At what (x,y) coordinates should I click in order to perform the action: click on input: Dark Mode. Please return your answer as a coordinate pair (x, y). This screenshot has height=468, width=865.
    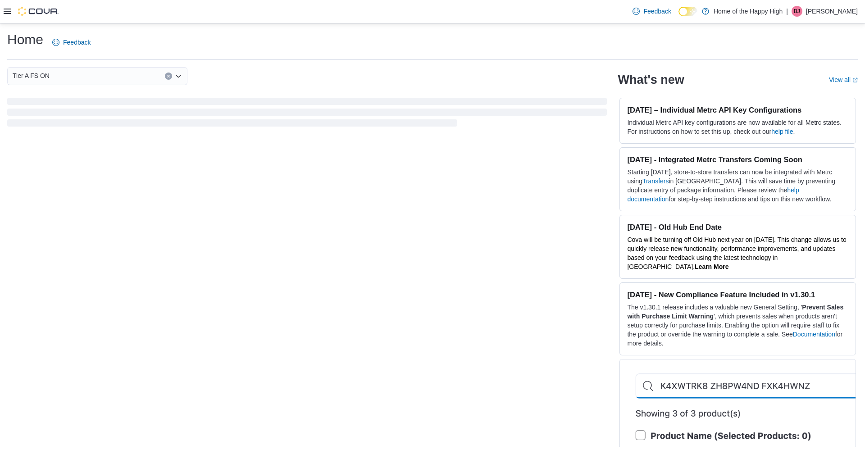
    Looking at the image, I should click on (688, 11).